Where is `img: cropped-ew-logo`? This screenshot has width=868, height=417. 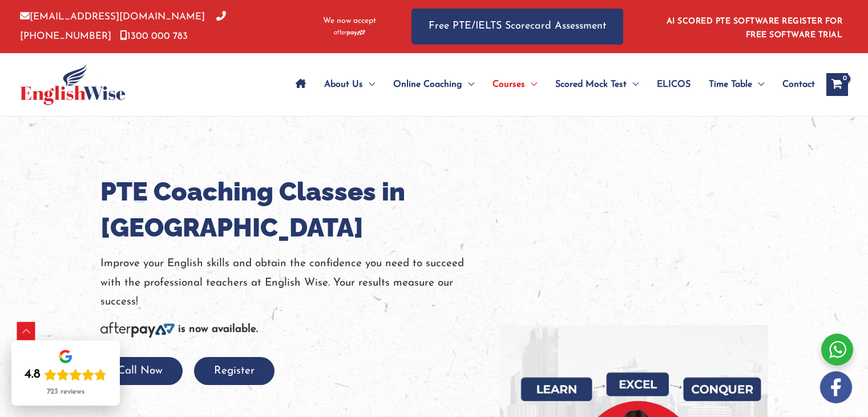 img: cropped-ew-logo is located at coordinates (72, 85).